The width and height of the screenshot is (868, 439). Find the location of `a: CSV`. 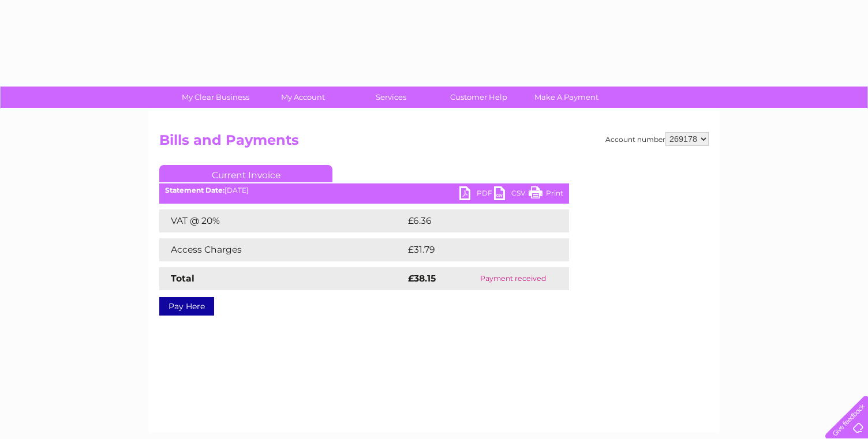

a: CSV is located at coordinates (511, 194).